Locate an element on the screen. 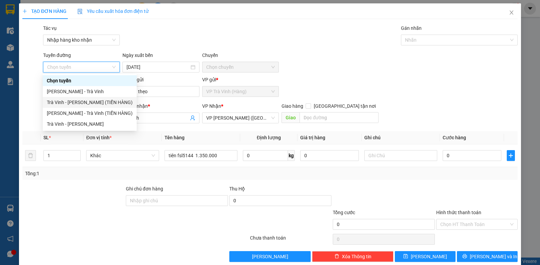  div: Chưa thanh toán is located at coordinates (291, 240).